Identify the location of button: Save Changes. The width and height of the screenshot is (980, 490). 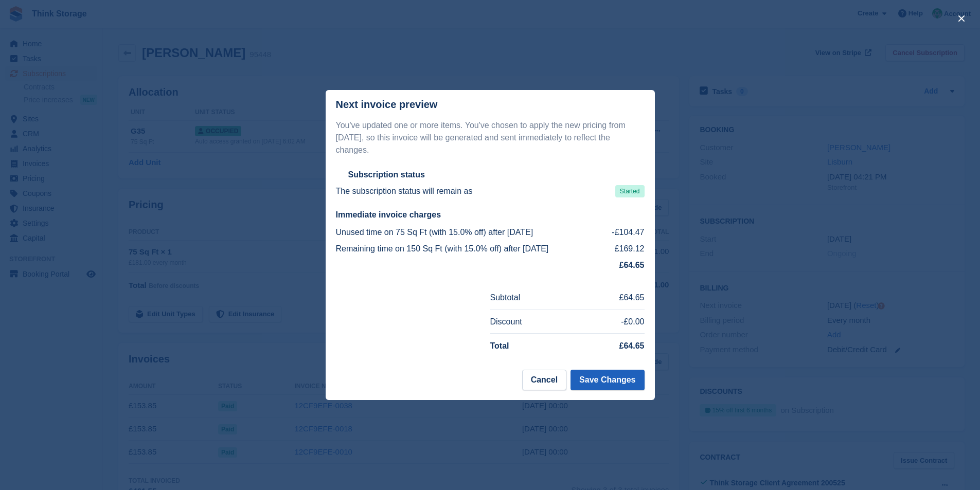
(607, 380).